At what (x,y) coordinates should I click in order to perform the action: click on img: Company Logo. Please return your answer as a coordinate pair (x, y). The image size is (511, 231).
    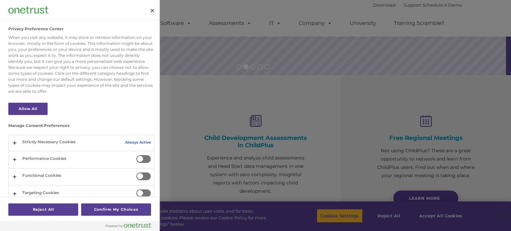
    Looking at the image, I should click on (28, 10).